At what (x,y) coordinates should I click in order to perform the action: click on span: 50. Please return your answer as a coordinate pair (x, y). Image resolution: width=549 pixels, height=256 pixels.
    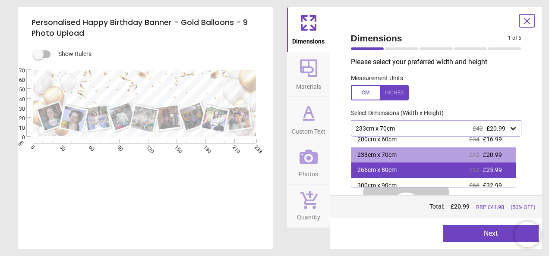
    Looking at the image, I should click on (17, 90).